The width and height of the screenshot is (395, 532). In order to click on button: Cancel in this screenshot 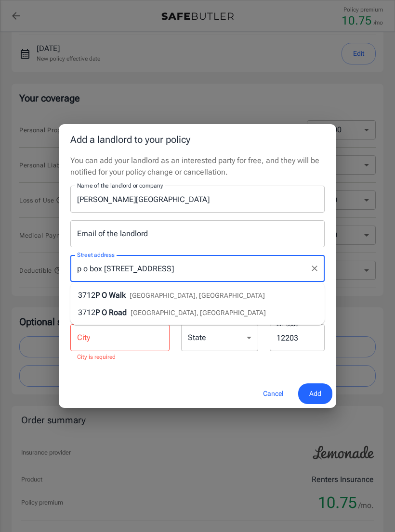, I will do `click(273, 394)`.